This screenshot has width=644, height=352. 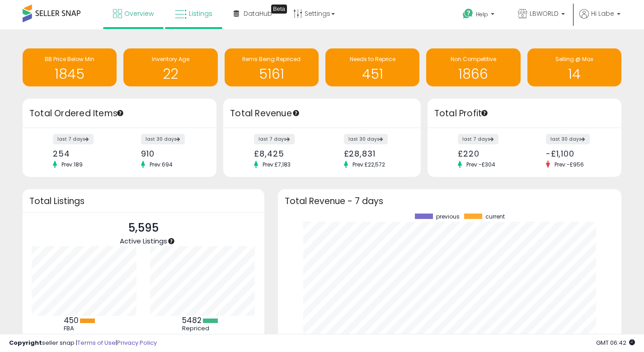 What do you see at coordinates (272, 74) in the screenshot?
I see `h1: 5161` at bounding box center [272, 74].